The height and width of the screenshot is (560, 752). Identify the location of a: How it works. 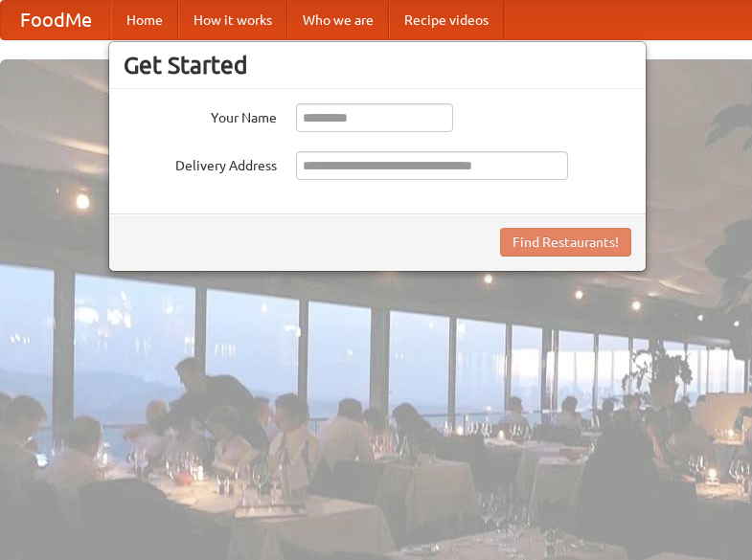
(232, 20).